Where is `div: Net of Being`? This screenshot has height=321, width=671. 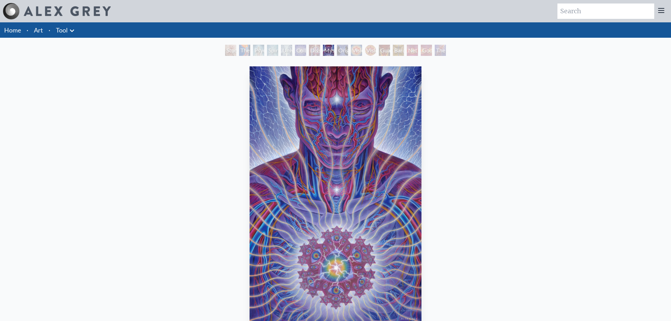
div: Net of Being is located at coordinates (412, 50).